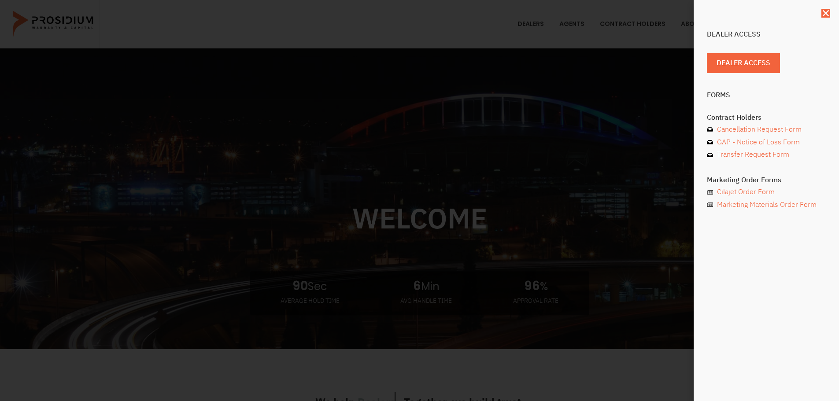 Image resolution: width=839 pixels, height=401 pixels. I want to click on a: Close, so click(825, 13).